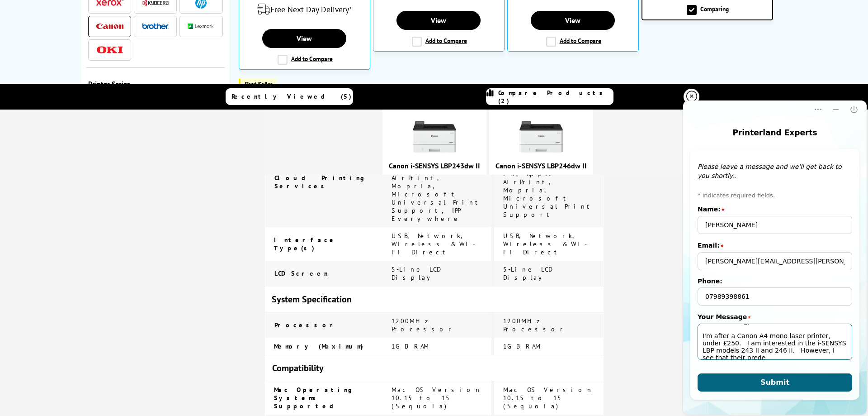  What do you see at coordinates (40, 218) in the screenshot?
I see `label: Your Message` at bounding box center [40, 218].